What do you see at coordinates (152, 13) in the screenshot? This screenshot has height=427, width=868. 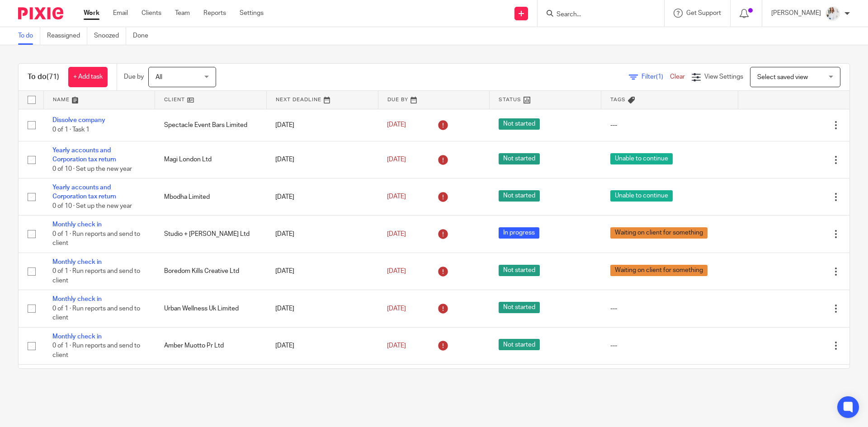 I see `a: Clients` at bounding box center [152, 13].